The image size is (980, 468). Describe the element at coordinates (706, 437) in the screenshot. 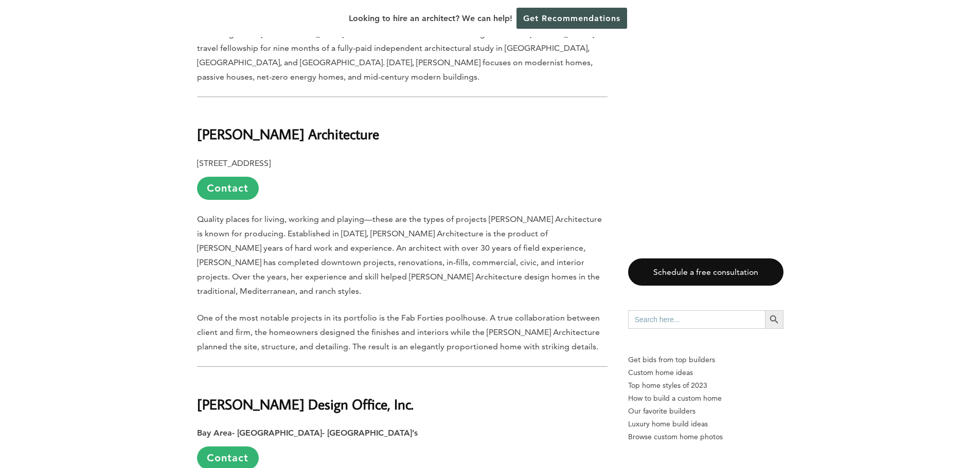

I see `a: Browse custom home photos` at that location.